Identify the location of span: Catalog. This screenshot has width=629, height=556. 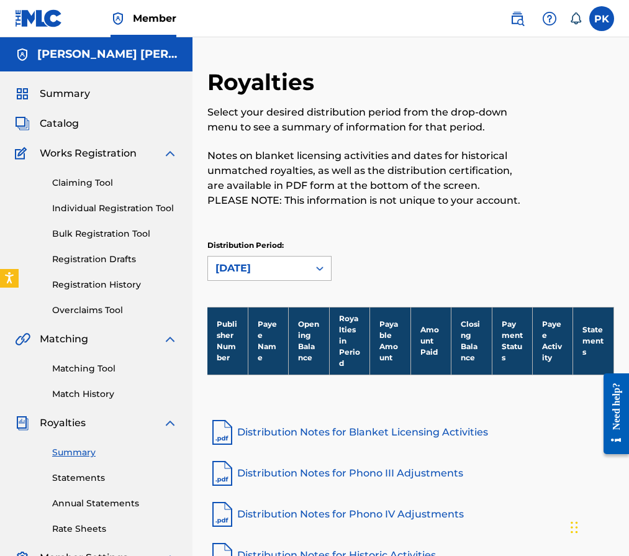
(59, 124).